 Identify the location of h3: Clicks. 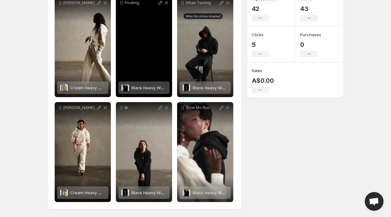
(258, 35).